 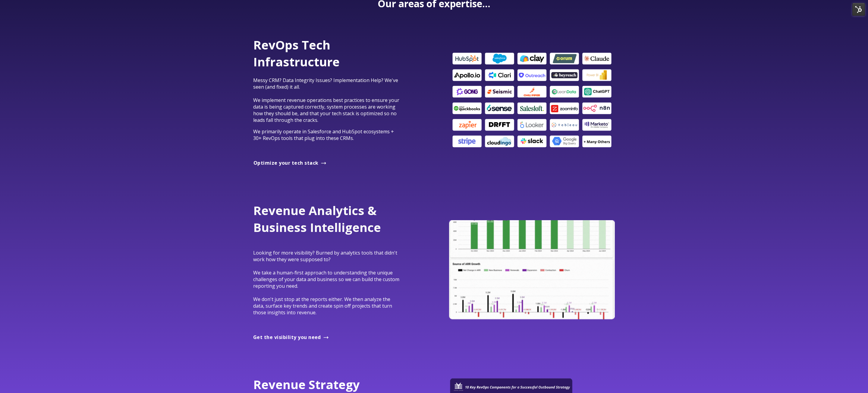 I want to click on img: Looker Demo Environment, so click(x=532, y=270).